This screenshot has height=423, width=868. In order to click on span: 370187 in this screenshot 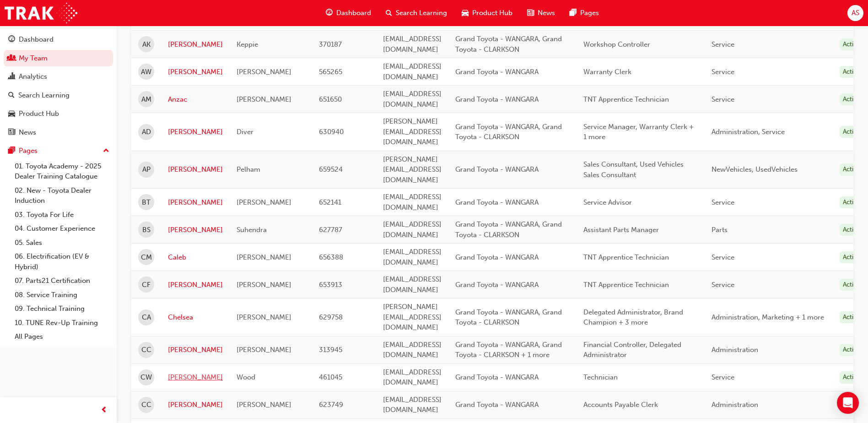, I will do `click(331, 45)`.